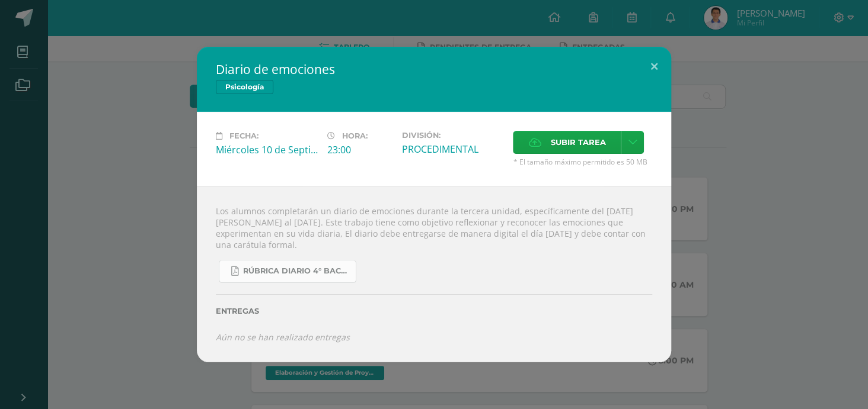  Describe the element at coordinates (434, 69) in the screenshot. I see `h2: Diario de emociones` at that location.